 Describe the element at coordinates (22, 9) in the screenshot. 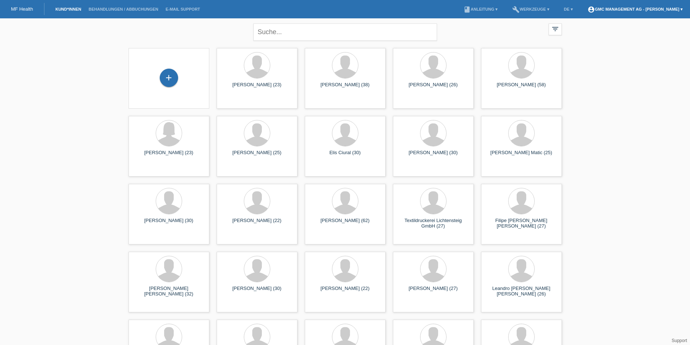

I see `a: MF Health` at that location.